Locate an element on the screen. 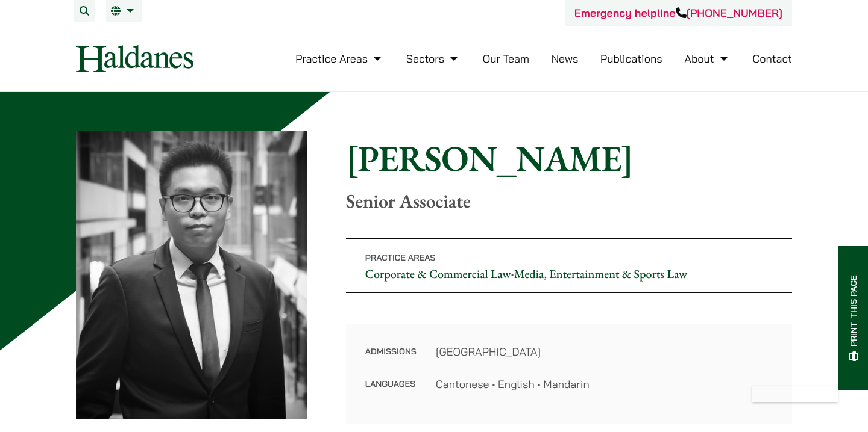 This screenshot has width=868, height=432. a: Media, Entertainment & Sports Law is located at coordinates (600, 274).